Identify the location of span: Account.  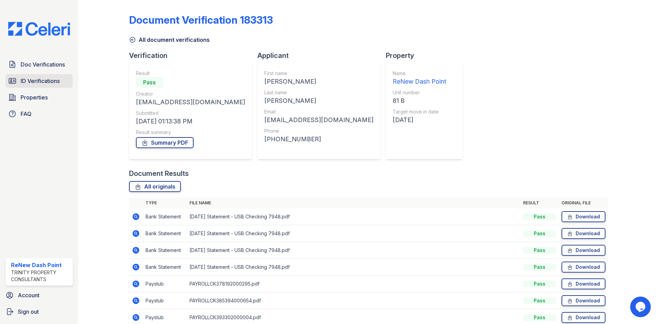
(28, 295).